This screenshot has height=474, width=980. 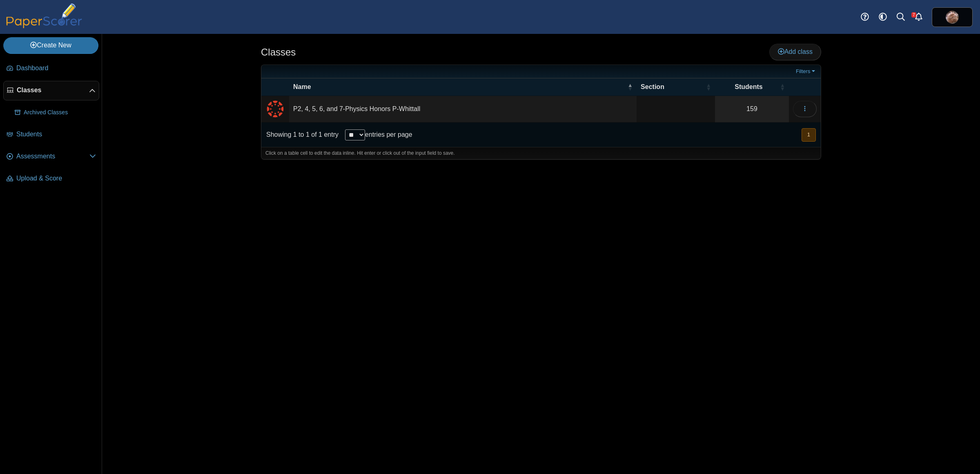 I want to click on img: ps.7gEweUQfp4xW3wTN, so click(x=953, y=17).